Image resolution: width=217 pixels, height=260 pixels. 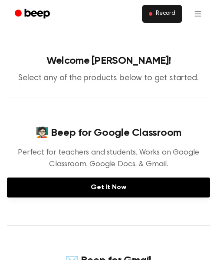 I want to click on button: Record, so click(x=162, y=14).